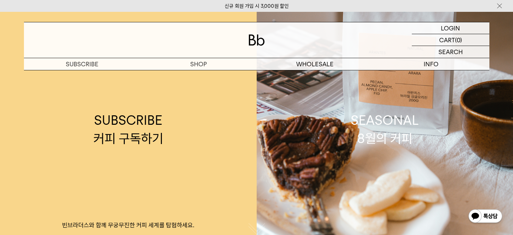 This screenshot has width=513, height=235. Describe the element at coordinates (82, 64) in the screenshot. I see `p: SUBSCRIBE` at that location.